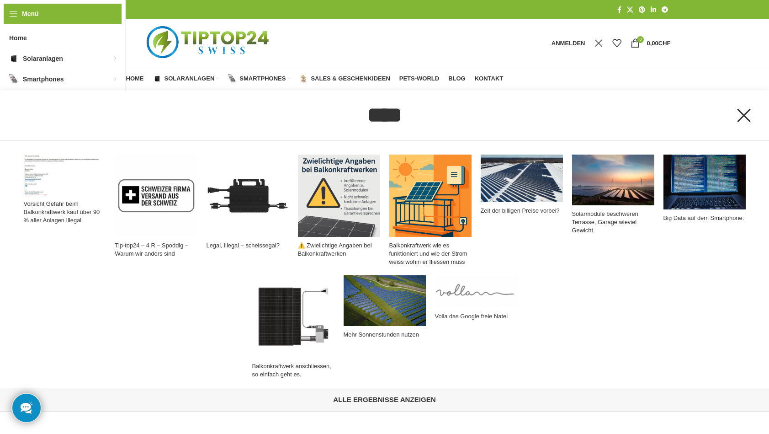 The image size is (769, 434). Describe the element at coordinates (303, 79) in the screenshot. I see `img: Sales & Geschenkideen` at that location.